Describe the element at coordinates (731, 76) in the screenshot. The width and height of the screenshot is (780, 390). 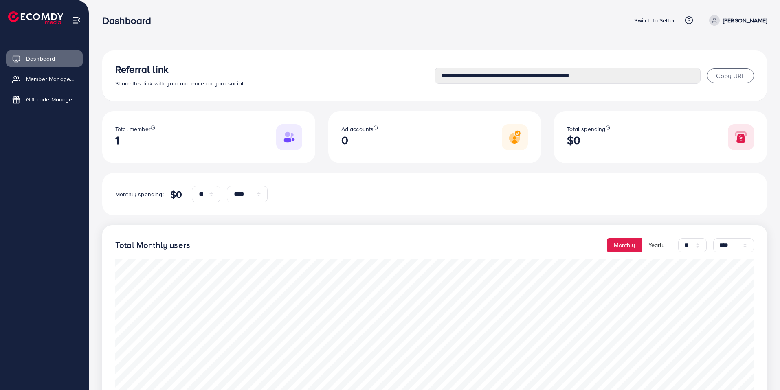
I see `span: Copy URL` at that location.